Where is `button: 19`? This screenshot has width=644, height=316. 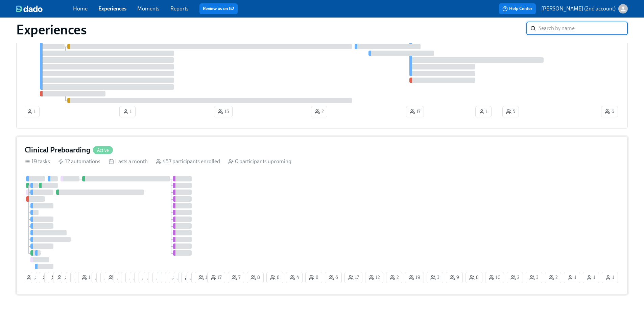
button: 19 is located at coordinates (414, 278).